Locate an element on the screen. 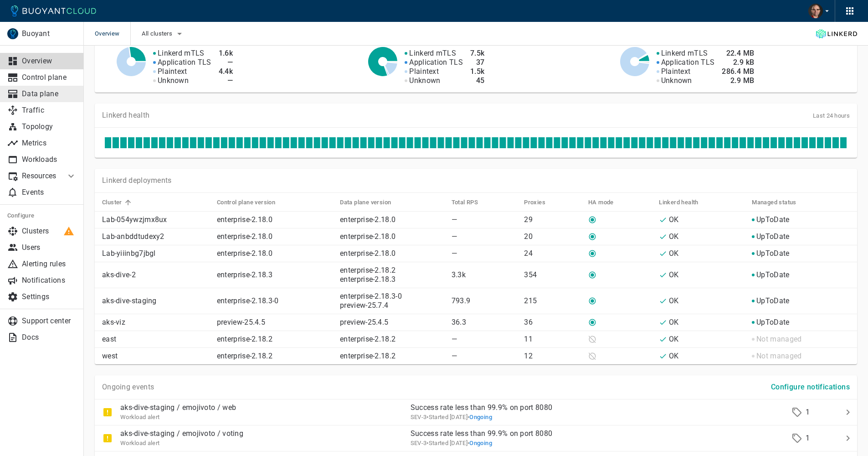 This screenshot has height=456, width=868. p: east is located at coordinates (156, 339).